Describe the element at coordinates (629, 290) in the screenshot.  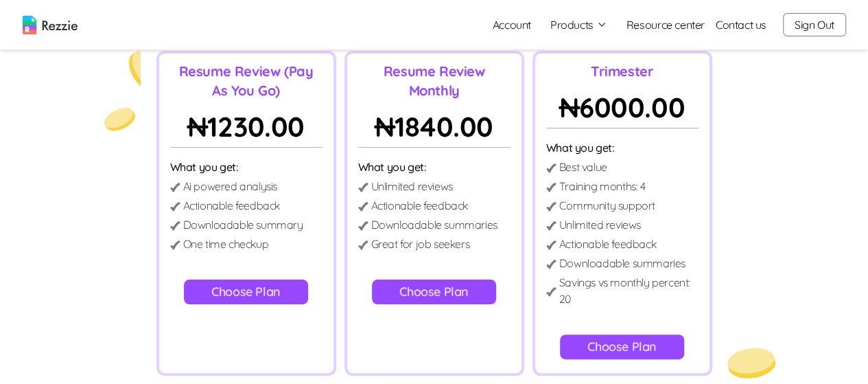
I see `p: Savings vs monthly percent : 20` at that location.